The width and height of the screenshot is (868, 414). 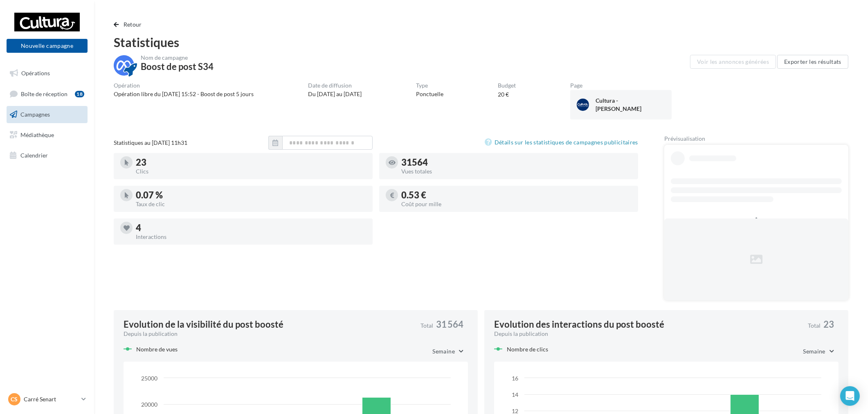 I want to click on div: Statistiques, so click(x=481, y=42).